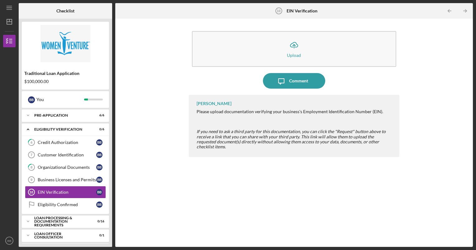 The image size is (476, 250). Describe the element at coordinates (61, 222) in the screenshot. I see `div: Loan Processing & Documentation Requirements` at that location.